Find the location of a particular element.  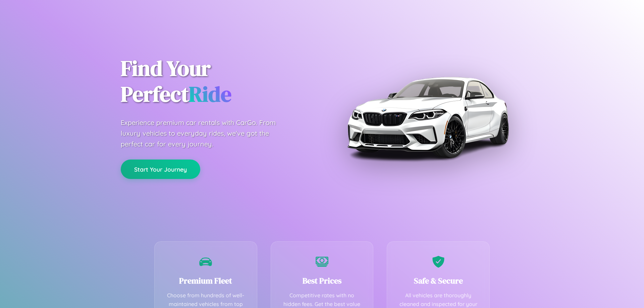

p: Experience premium car rentals with CarGo. From luxury vehicles to everyday rides, we've got the ... is located at coordinates (205, 133).